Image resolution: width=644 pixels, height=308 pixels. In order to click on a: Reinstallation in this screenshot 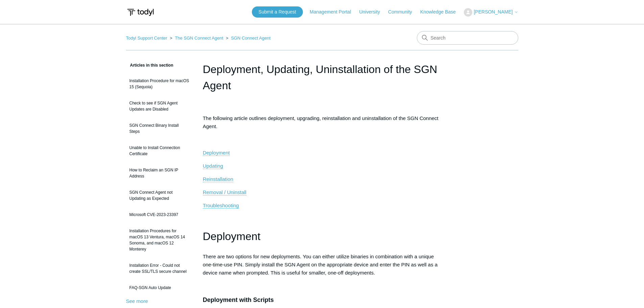, I will do `click(218, 179)`.